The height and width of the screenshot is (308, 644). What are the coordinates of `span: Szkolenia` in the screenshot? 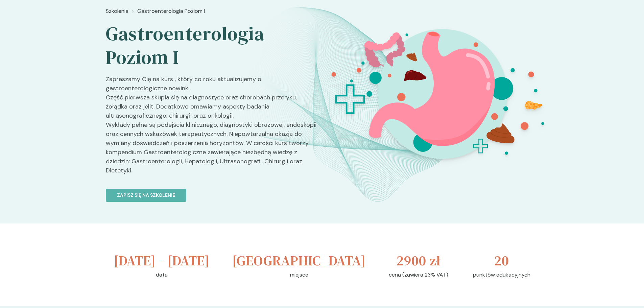 It's located at (117, 11).